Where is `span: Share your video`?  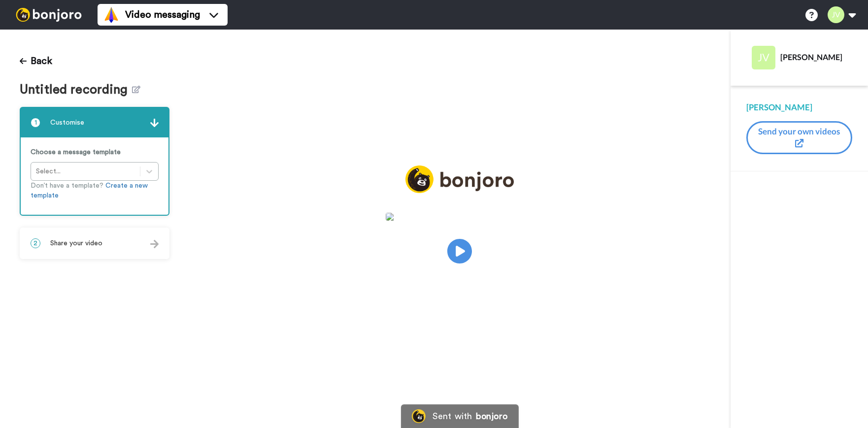
span: Share your video is located at coordinates (77, 243).